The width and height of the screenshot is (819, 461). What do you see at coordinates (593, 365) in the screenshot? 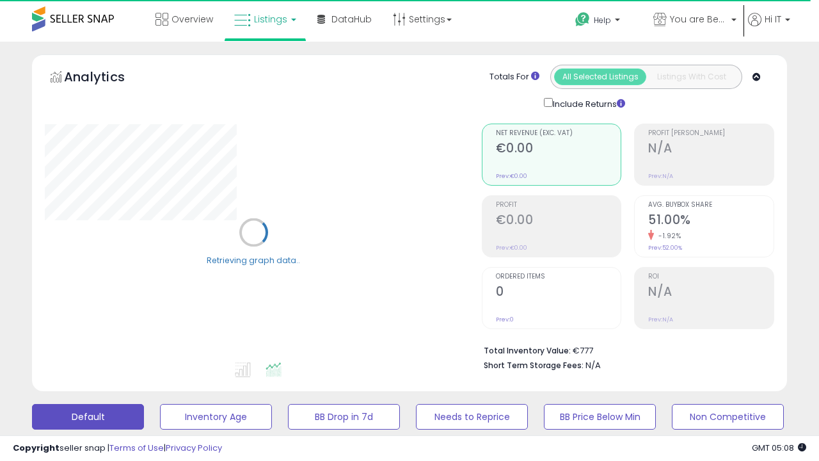
I see `span: N/A` at bounding box center [593, 365].